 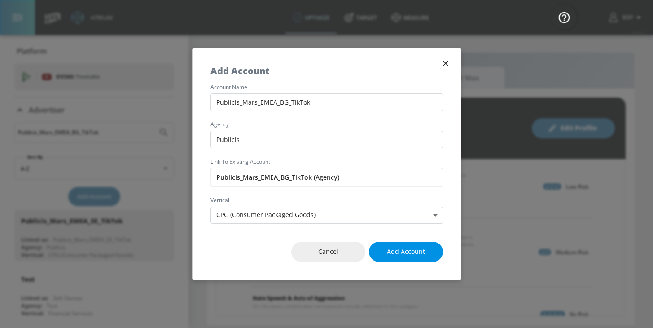 What do you see at coordinates (328, 252) in the screenshot?
I see `span: Cancel` at bounding box center [328, 252].